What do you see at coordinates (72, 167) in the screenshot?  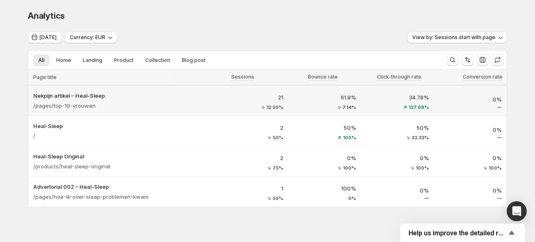 I see `p: /products/heal-sleep-original` at bounding box center [72, 167].